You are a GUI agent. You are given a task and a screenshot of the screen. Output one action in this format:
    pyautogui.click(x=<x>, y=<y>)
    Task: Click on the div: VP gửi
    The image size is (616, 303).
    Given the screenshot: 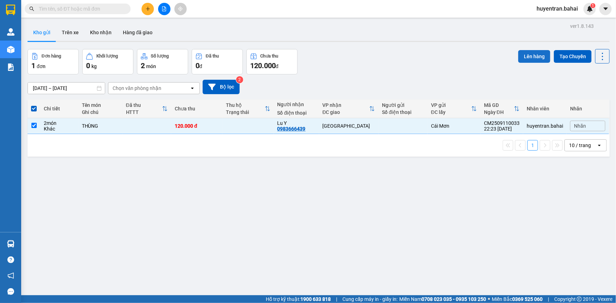 What is the action you would take?
    pyautogui.click(x=451, y=105)
    